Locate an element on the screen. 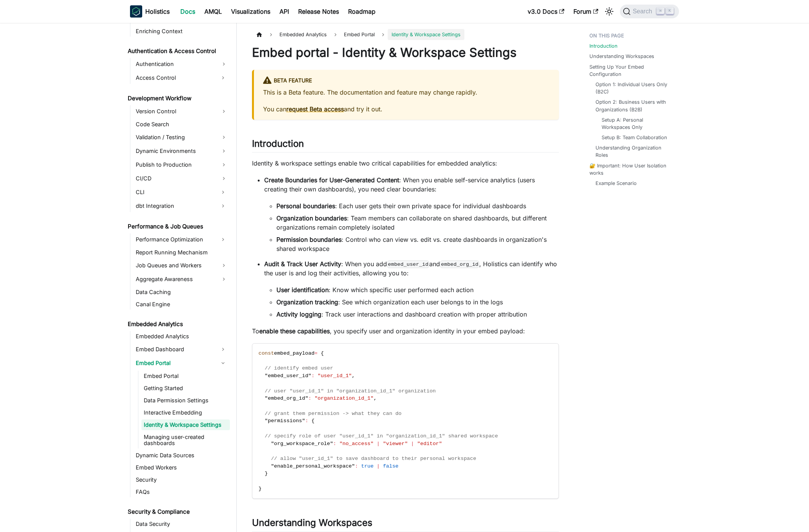 Image resolution: width=809 pixels, height=532 pixels. button: Expand sidebar category 'Access Control' is located at coordinates (223, 78).